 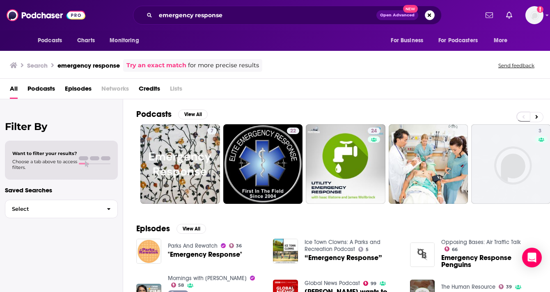 I want to click on span: for more precise results, so click(x=223, y=65).